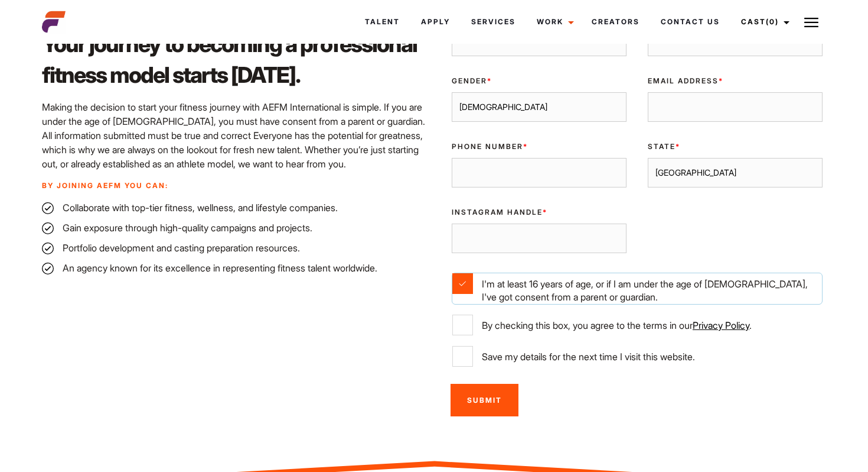 The height and width of the screenshot is (472, 868). I want to click on a: Work, so click(554, 21).